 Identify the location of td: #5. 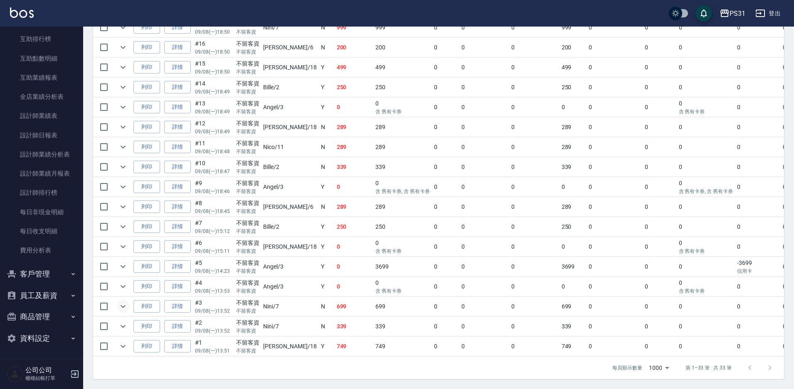
(213, 267).